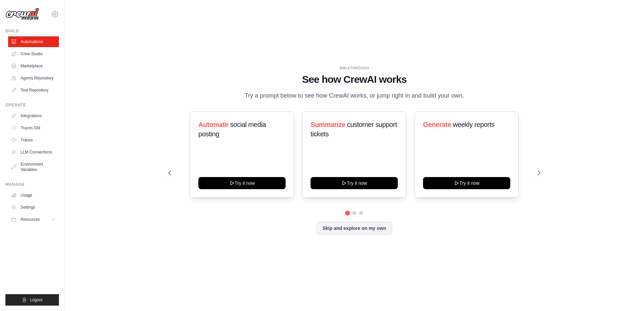 The width and height of the screenshot is (644, 311). Describe the element at coordinates (34, 167) in the screenshot. I see `a: Environment Variables` at that location.